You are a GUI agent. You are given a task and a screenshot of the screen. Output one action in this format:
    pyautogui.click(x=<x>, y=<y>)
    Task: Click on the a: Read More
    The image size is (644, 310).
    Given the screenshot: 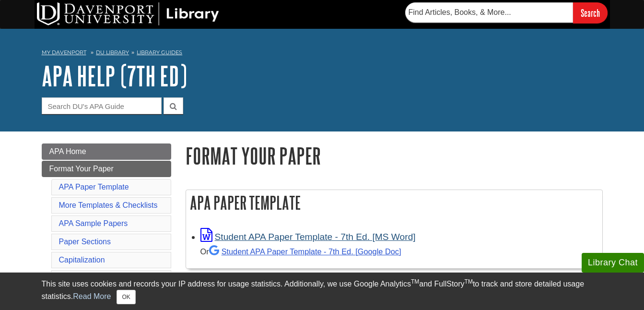 What is the action you would take?
    pyautogui.click(x=91, y=296)
    